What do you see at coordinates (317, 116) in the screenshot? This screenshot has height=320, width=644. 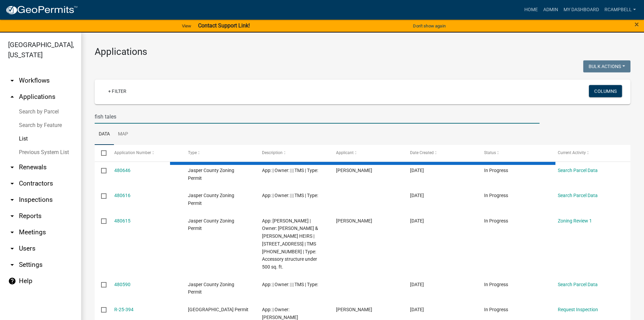 I see `input: Search for applications` at bounding box center [317, 116].